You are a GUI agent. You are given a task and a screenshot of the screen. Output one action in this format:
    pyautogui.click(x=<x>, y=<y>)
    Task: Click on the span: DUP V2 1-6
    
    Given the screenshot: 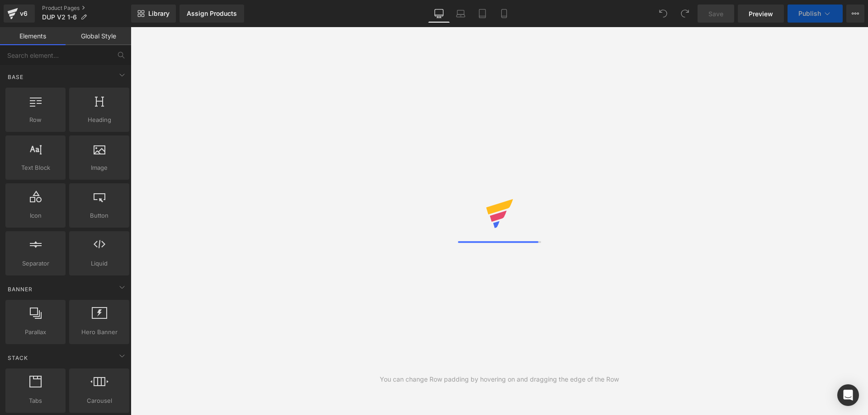 What is the action you would take?
    pyautogui.click(x=59, y=17)
    